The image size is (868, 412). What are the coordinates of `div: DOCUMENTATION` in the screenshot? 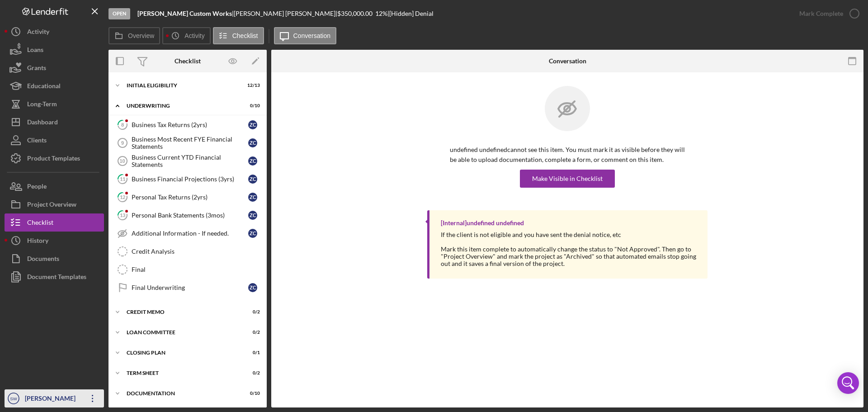 It's located at (182, 394).